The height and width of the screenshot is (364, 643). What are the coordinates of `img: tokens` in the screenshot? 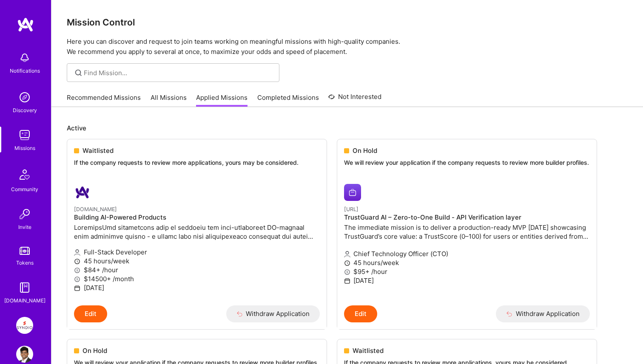 It's located at (25, 251).